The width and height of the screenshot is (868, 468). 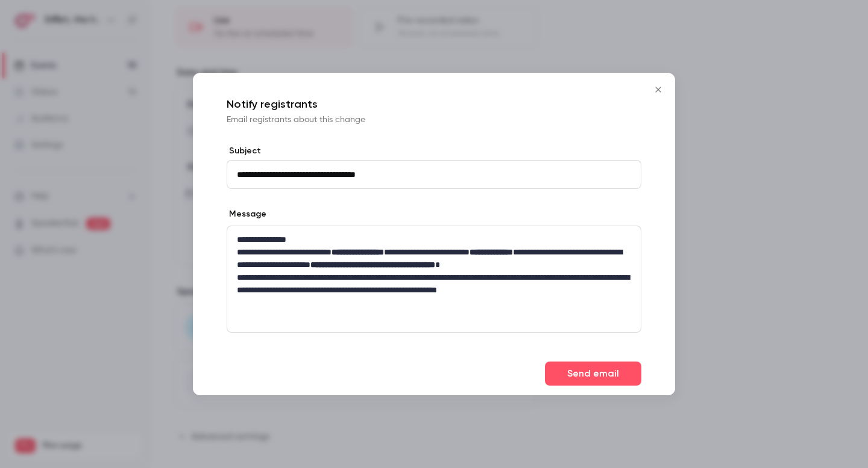 What do you see at coordinates (434, 151) in the screenshot?
I see `label: Subject` at bounding box center [434, 151].